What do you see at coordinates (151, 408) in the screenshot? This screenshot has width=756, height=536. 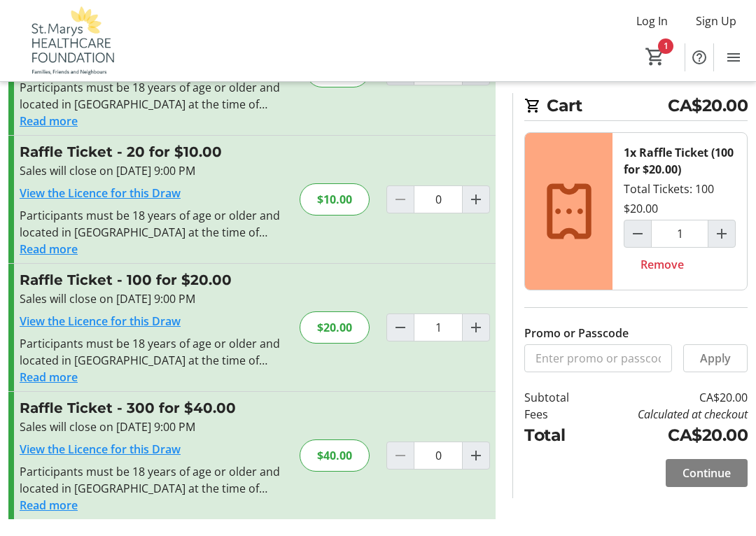 I see `h3: Raffle Ticket - 300 for $40.00` at bounding box center [151, 408].